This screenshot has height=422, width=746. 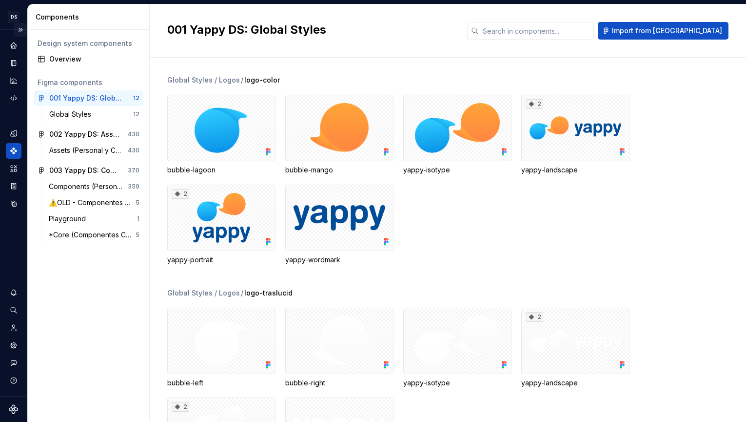 What do you see at coordinates (94, 219) in the screenshot?
I see `a: Playground1` at bounding box center [94, 219].